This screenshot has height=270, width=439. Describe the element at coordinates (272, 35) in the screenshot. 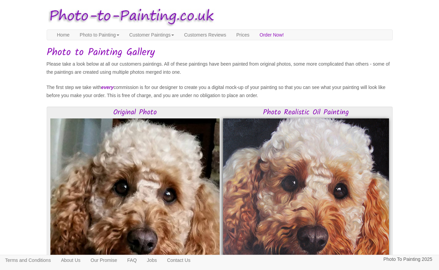

I see `a: Order Now!` at that location.